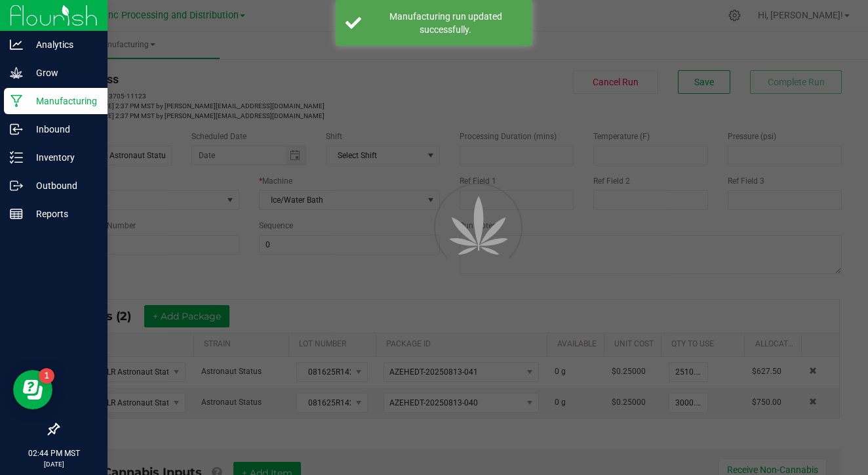 This screenshot has width=868, height=475. I want to click on p: Inventory, so click(62, 158).